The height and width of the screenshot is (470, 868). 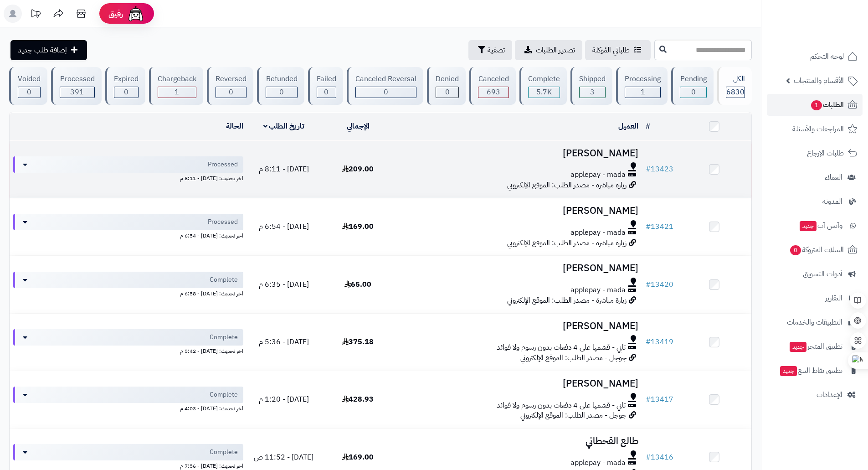 I want to click on span: 391, so click(x=77, y=92).